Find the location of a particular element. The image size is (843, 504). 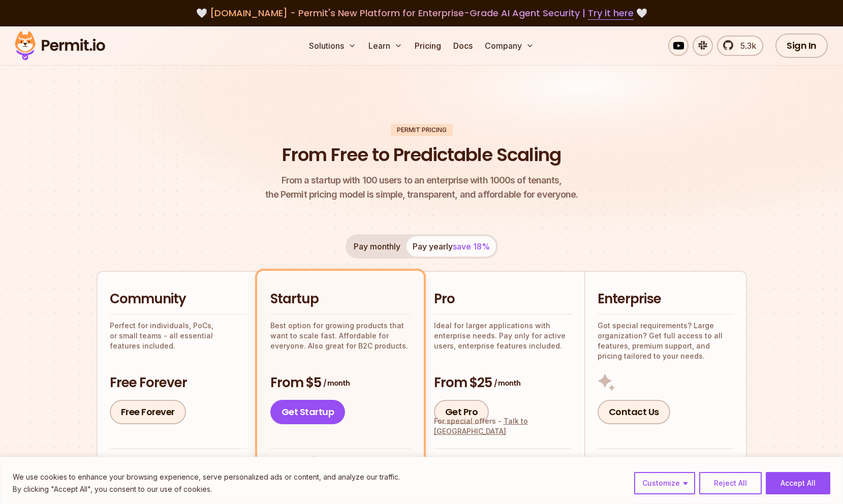

a: Get Startup is located at coordinates (308, 412).